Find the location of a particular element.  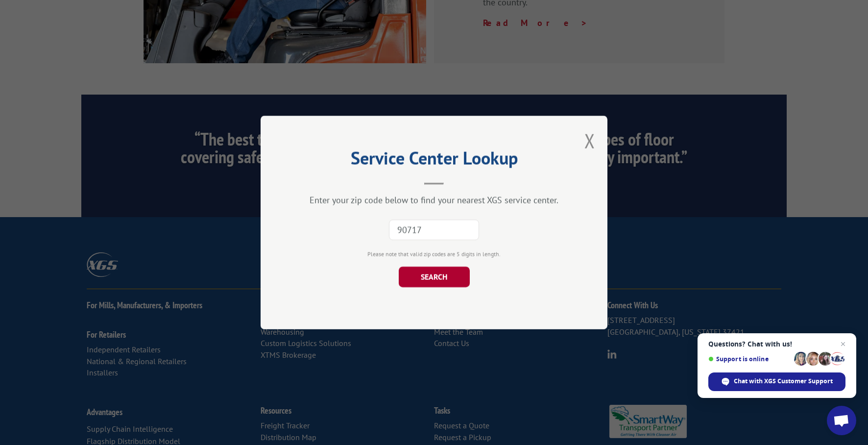

span: Support is online is located at coordinates (750, 359).